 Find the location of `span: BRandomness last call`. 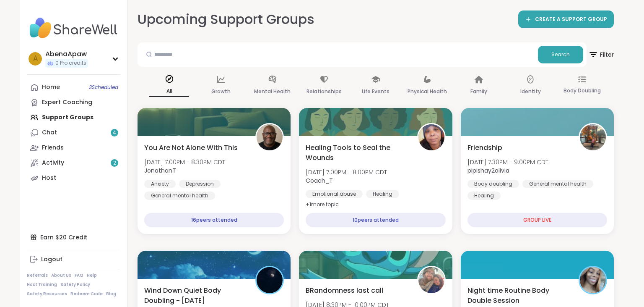

span: BRandomness last call is located at coordinates (344, 291).